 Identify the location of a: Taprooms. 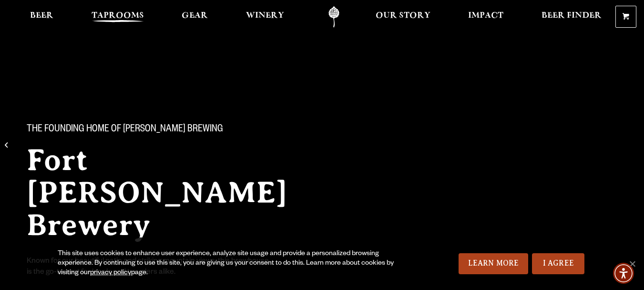
(118, 17).